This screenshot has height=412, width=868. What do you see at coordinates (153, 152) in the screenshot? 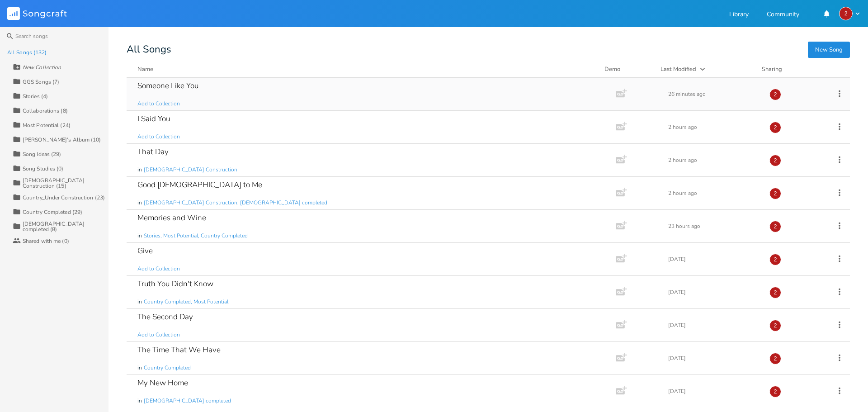
I see `div: That Day` at bounding box center [153, 152].